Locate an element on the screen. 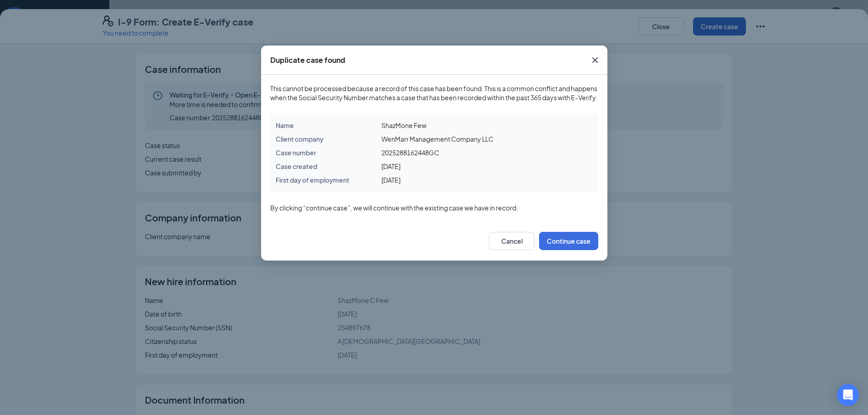 The height and width of the screenshot is (415, 868). button: Close is located at coordinates (595, 60).